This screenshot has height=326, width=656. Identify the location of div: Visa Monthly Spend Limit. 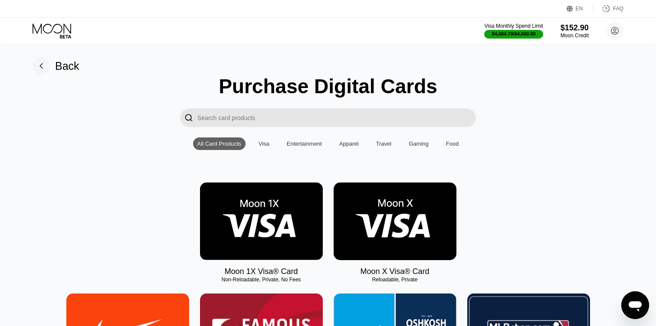
(513, 26).